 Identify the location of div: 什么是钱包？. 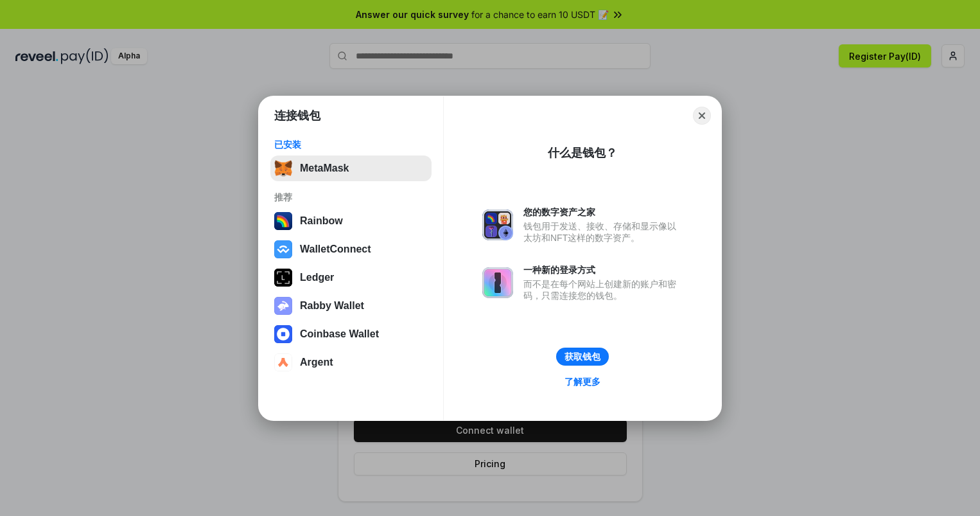
(582, 153).